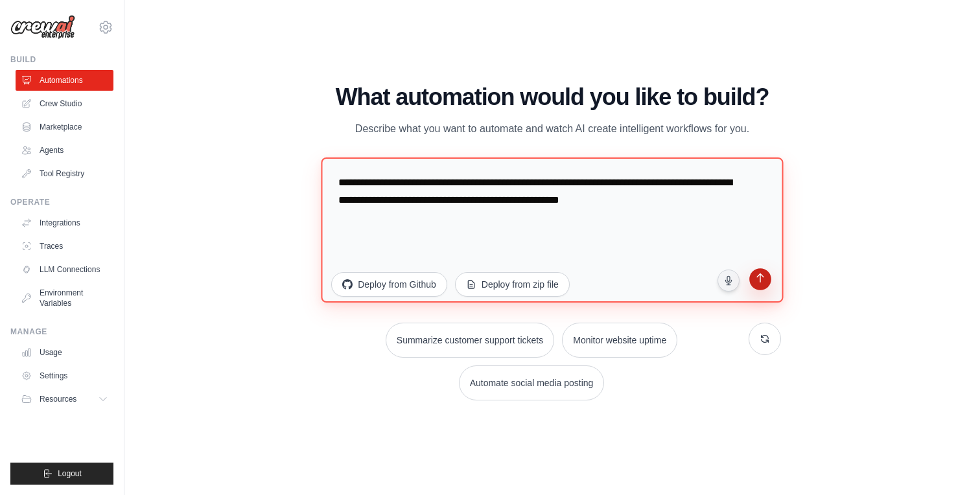 Image resolution: width=980 pixels, height=495 pixels. I want to click on a: Integrations, so click(64, 223).